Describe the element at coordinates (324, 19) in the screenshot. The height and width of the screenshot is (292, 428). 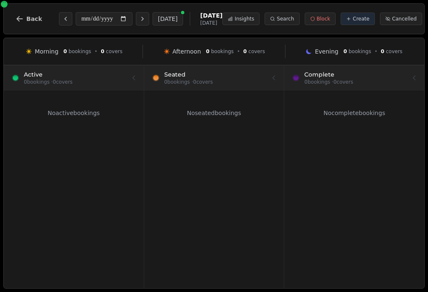
I see `span: Block` at that location.